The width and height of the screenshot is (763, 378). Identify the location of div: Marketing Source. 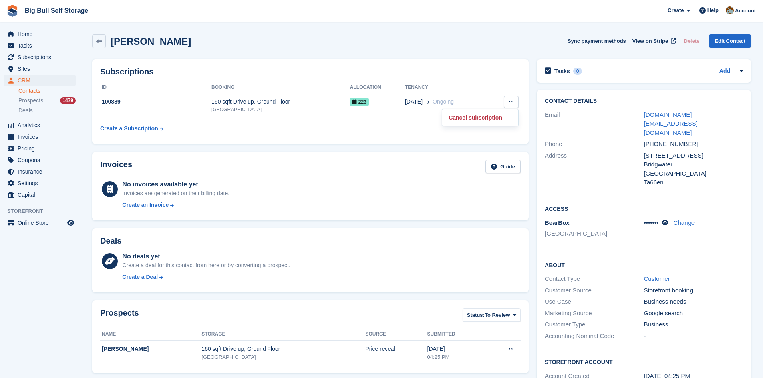
(594, 313).